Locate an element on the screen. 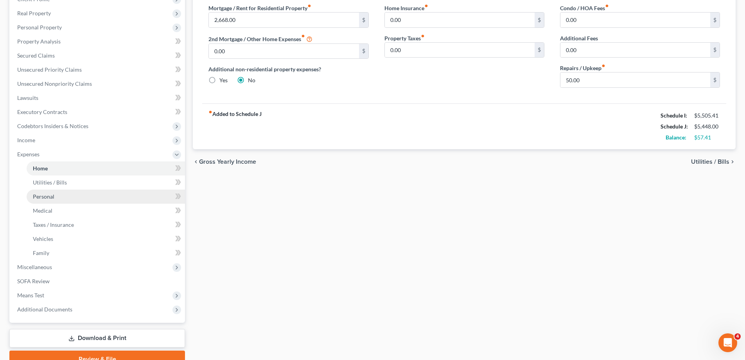 This screenshot has width=745, height=360. div: $5,505.41 is located at coordinates (707, 115).